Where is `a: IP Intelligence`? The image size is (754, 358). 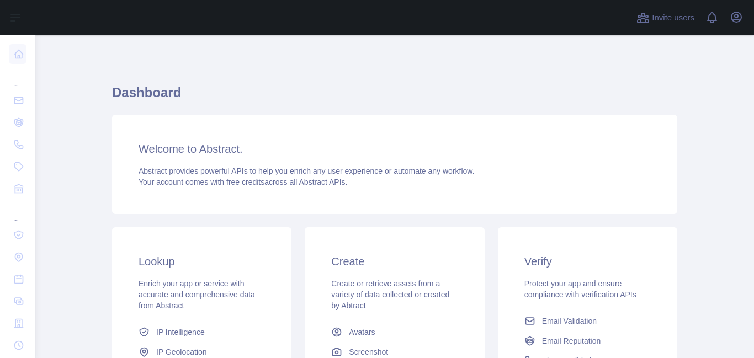
a: IP Intelligence is located at coordinates (202, 332).